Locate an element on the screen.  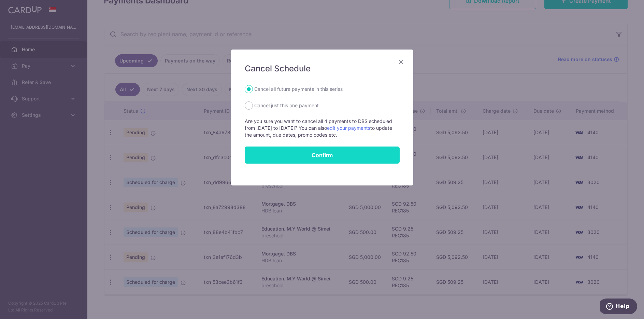
h5: Cancel Schedule is located at coordinates (322, 68).